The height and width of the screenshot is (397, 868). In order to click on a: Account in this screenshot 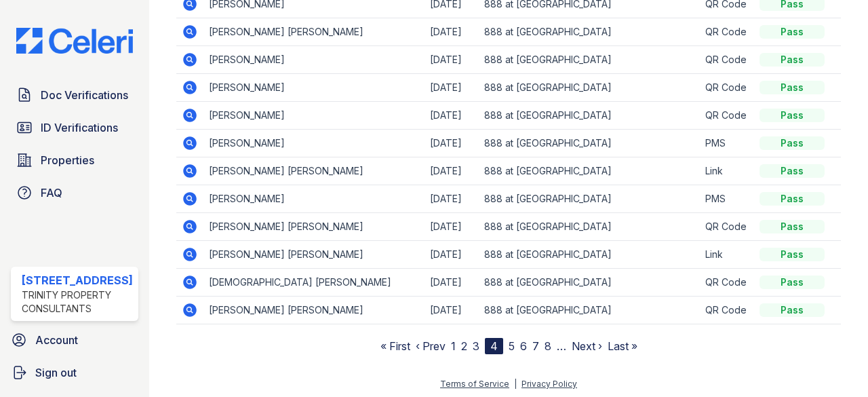, I will do `click(75, 340)`.